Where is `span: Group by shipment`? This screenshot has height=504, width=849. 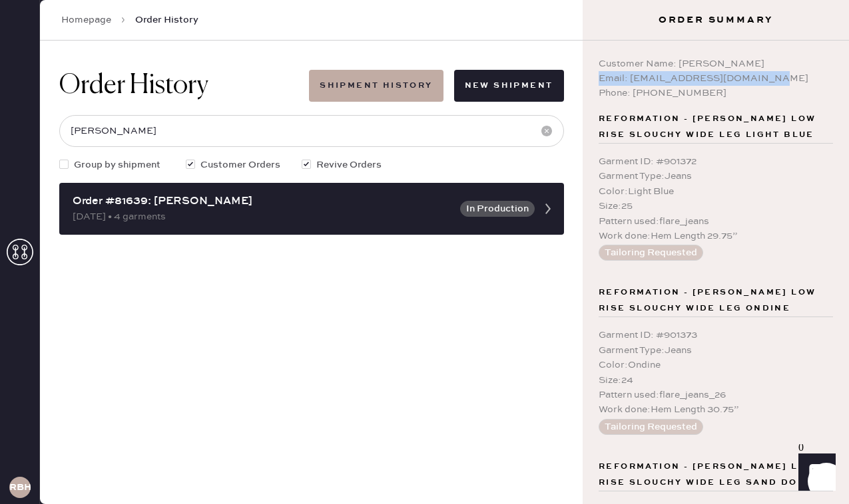
span: Group by shipment is located at coordinates (117, 165).